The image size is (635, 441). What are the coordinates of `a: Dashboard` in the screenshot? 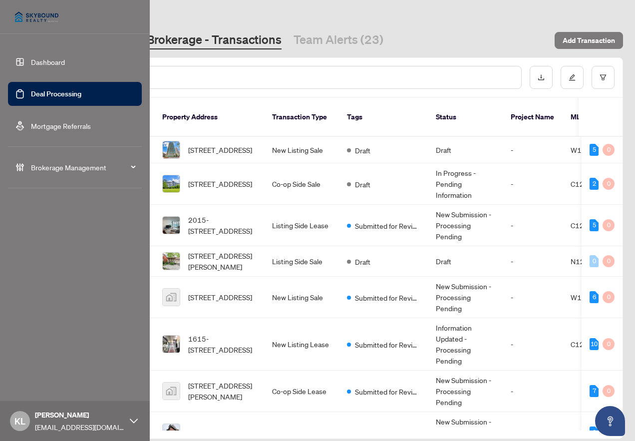 It's located at (48, 62).